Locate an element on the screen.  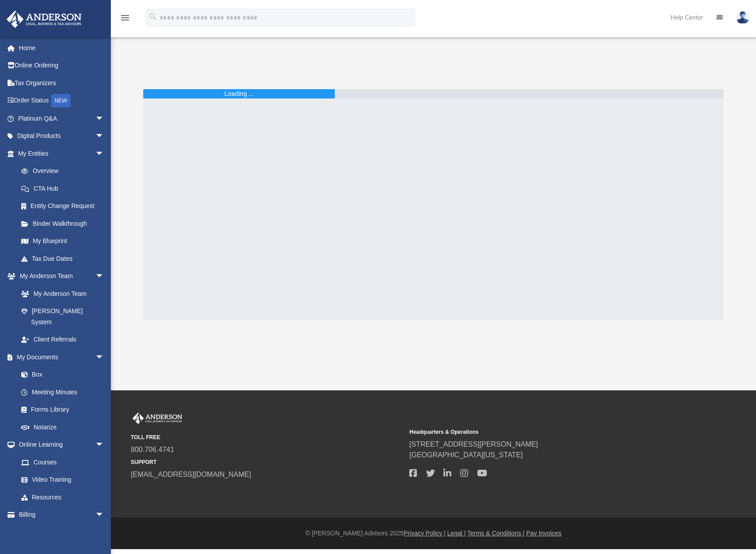
a: Home is located at coordinates (62, 48).